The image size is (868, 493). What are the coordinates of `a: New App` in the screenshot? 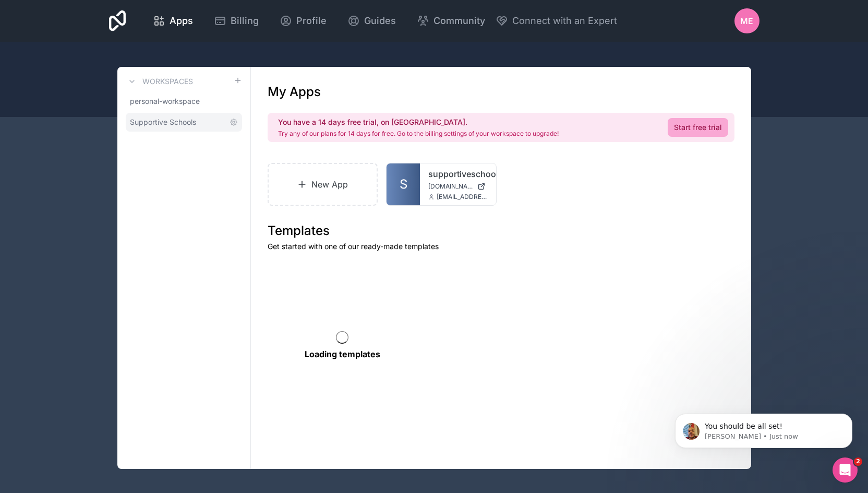 It's located at (323, 184).